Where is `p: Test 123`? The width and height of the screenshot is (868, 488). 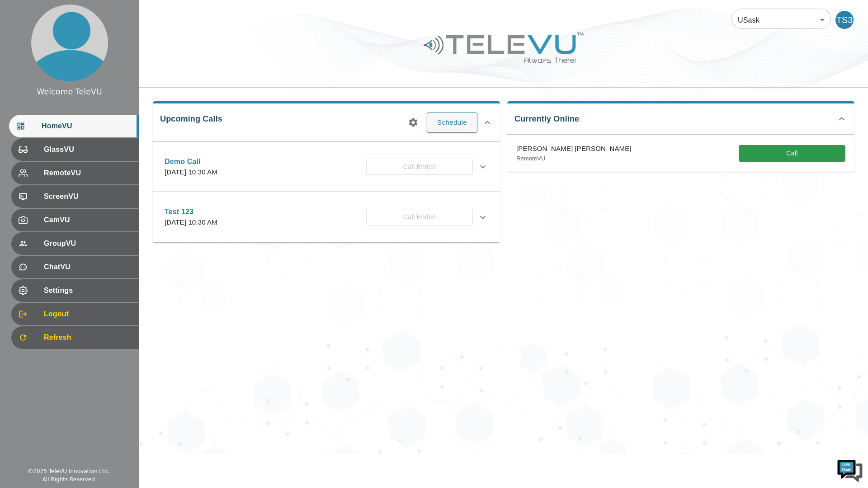 p: Test 123 is located at coordinates (190, 212).